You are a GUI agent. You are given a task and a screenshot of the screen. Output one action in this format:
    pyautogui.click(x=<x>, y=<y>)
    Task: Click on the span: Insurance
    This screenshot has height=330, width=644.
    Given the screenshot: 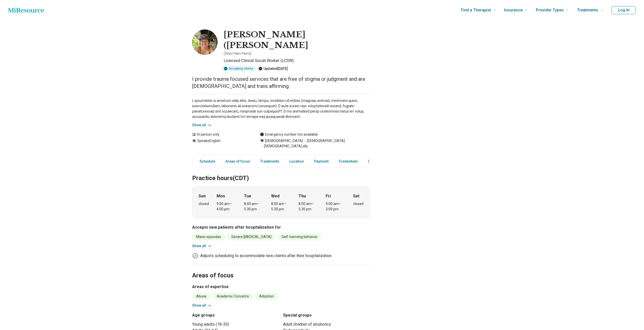 What is the action you would take?
    pyautogui.click(x=513, y=10)
    